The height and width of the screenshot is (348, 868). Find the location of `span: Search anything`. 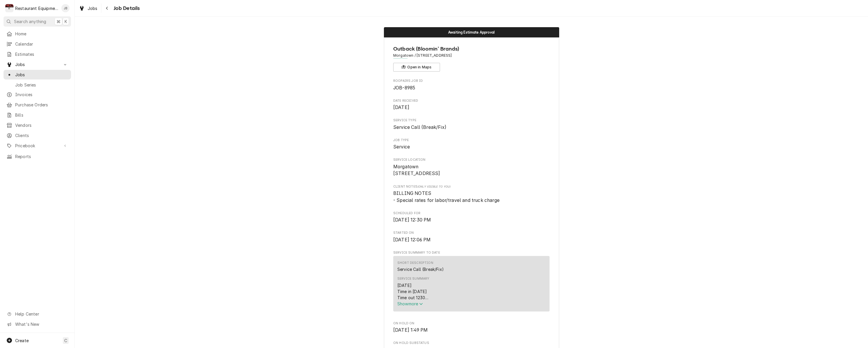

span: Search anything is located at coordinates (30, 21).